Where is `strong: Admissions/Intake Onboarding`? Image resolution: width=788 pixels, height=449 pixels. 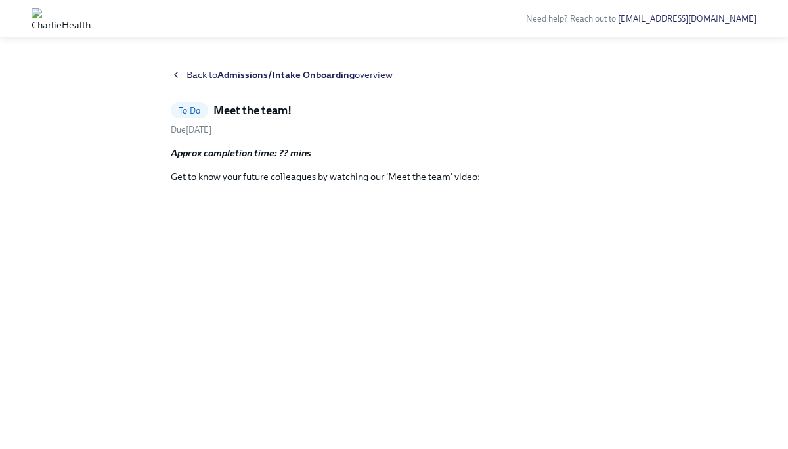
strong: Admissions/Intake Onboarding is located at coordinates (286, 75).